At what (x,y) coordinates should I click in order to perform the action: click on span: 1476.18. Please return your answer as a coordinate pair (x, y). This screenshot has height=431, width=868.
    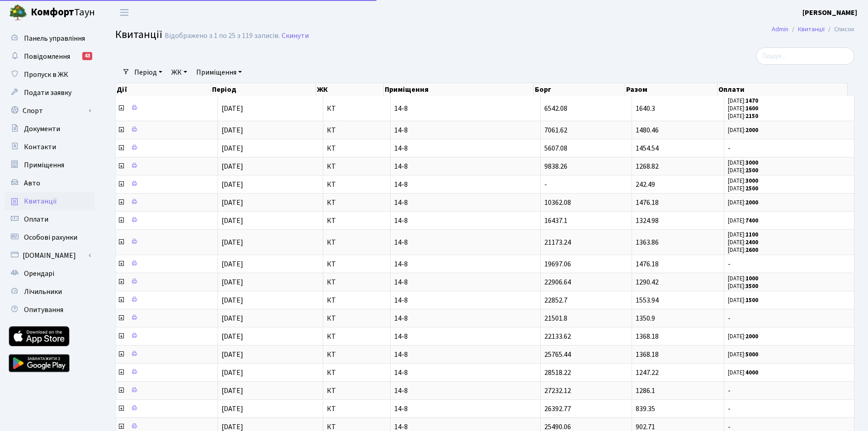
    Looking at the image, I should click on (647, 264).